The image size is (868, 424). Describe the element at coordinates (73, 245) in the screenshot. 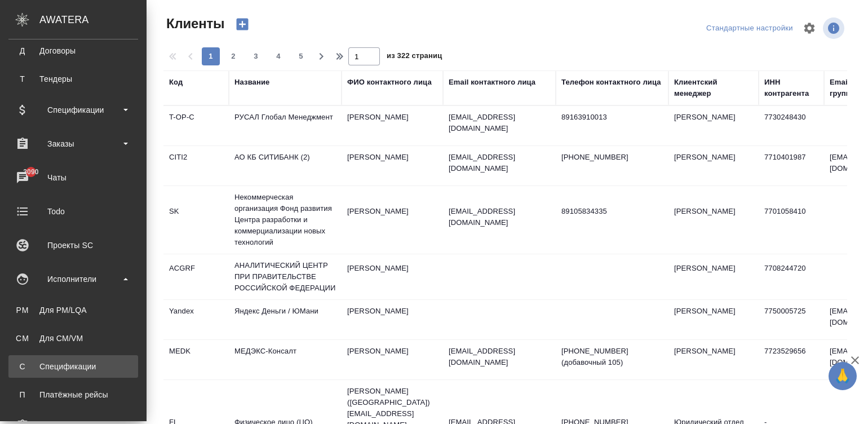

I see `div: Проекты SC` at that location.